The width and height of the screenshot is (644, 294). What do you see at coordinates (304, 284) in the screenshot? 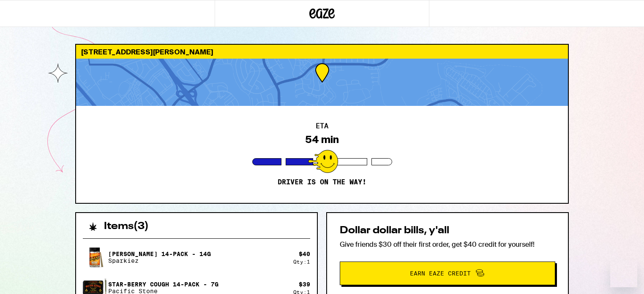
I see `div: $ 39` at bounding box center [304, 284].